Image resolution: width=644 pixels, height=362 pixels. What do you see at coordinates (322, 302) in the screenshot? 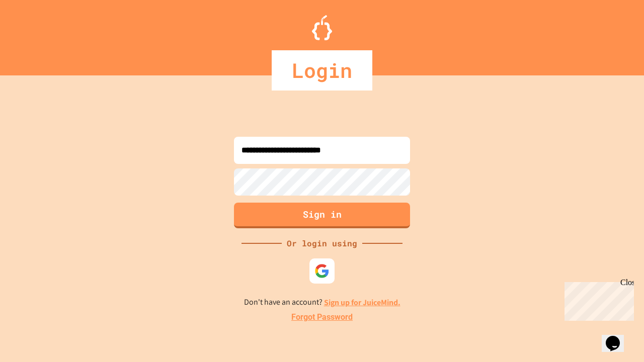
I see `p: Don't have an account?` at bounding box center [322, 302].